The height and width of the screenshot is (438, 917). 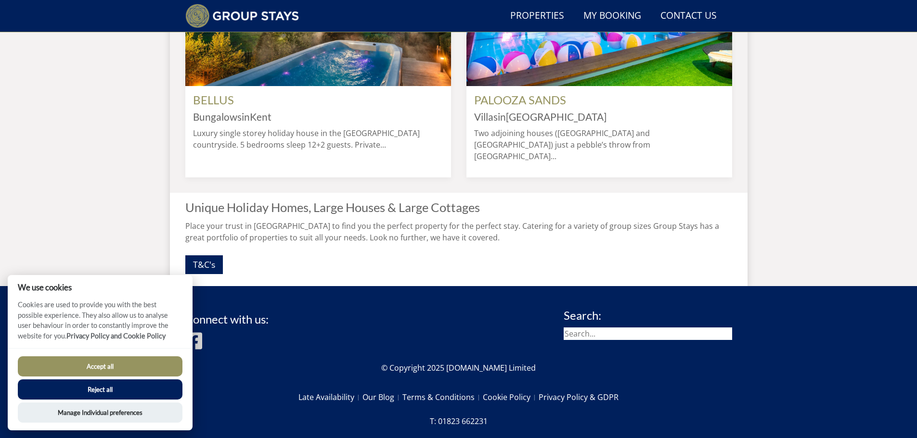 I want to click on a: PALOOZA SANDS, so click(x=520, y=100).